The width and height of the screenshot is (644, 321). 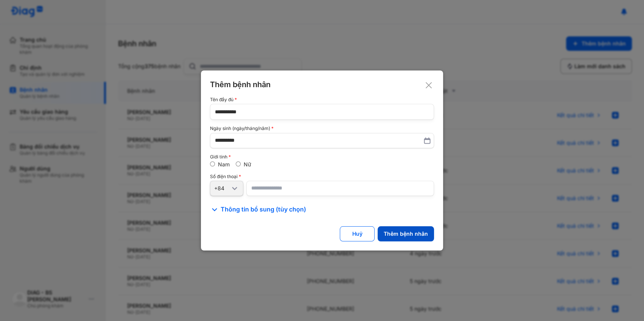 What do you see at coordinates (357, 234) in the screenshot?
I see `button: Huỷ` at bounding box center [357, 234].